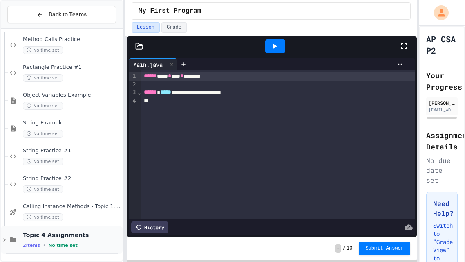 This screenshot has height=262, width=465. What do you see at coordinates (146, 27) in the screenshot?
I see `button: Lesson` at bounding box center [146, 27].